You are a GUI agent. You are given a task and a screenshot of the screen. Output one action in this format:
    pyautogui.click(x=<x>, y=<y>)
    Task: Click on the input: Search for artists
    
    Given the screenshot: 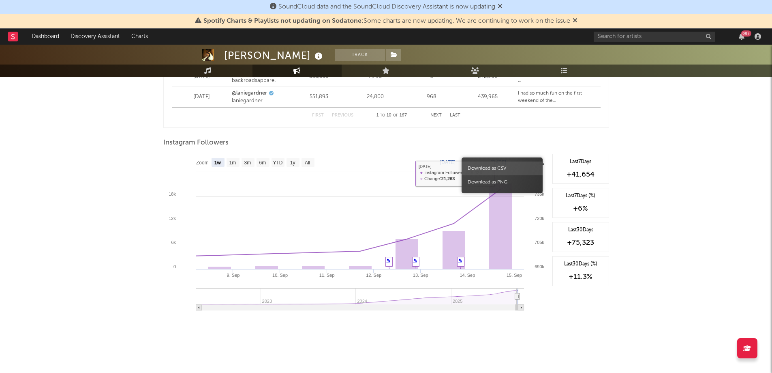 What is the action you would take?
    pyautogui.click(x=655, y=36)
    